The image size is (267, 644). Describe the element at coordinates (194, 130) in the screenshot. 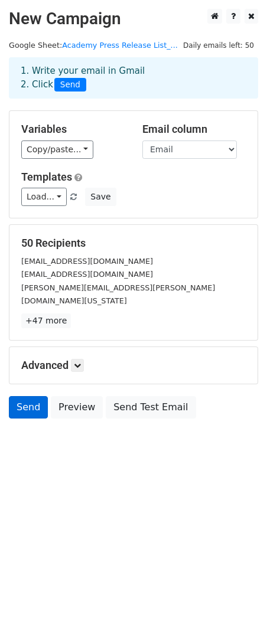

I see `h5: Email column` at that location.